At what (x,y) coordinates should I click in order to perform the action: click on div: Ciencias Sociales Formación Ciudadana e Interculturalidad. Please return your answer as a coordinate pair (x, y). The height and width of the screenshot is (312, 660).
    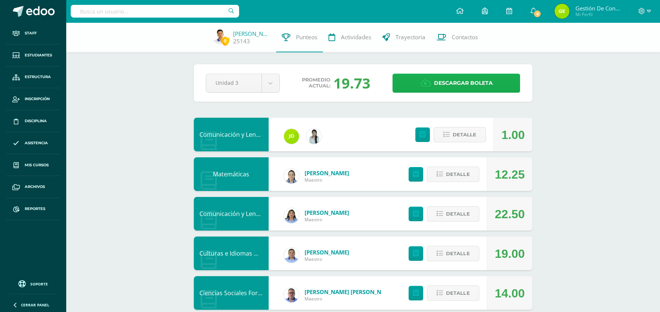
    Looking at the image, I should click on (231, 293).